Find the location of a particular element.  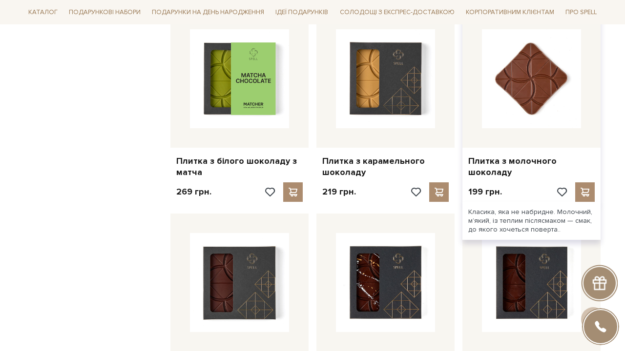

a: Плитка з карамельного шоколаду is located at coordinates (385, 167).